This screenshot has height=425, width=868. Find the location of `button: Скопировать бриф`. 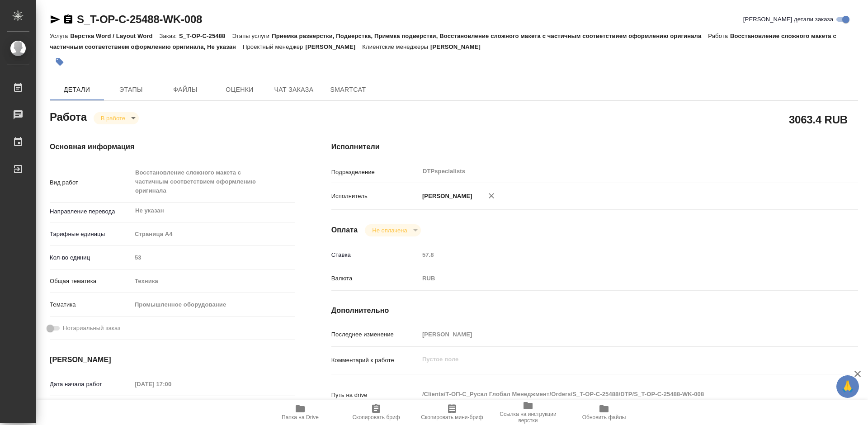

button: Скопировать бриф is located at coordinates (376, 412).